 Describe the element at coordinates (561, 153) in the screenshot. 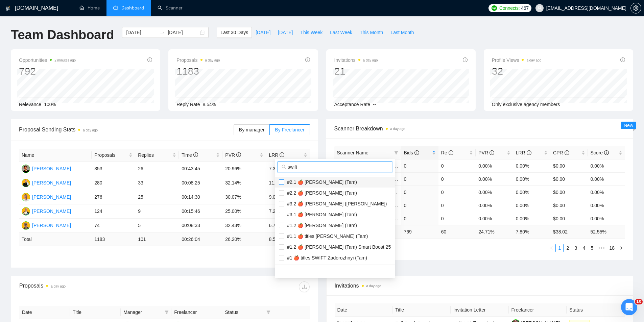

I see `span: CPR` at that location.